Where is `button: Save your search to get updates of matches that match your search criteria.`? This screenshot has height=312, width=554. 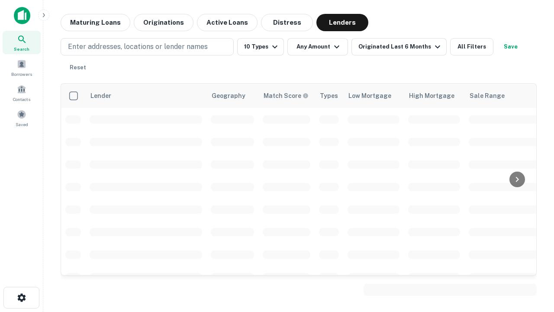 button: Save your search to get updates of matches that match your search criteria. is located at coordinates (511, 47).